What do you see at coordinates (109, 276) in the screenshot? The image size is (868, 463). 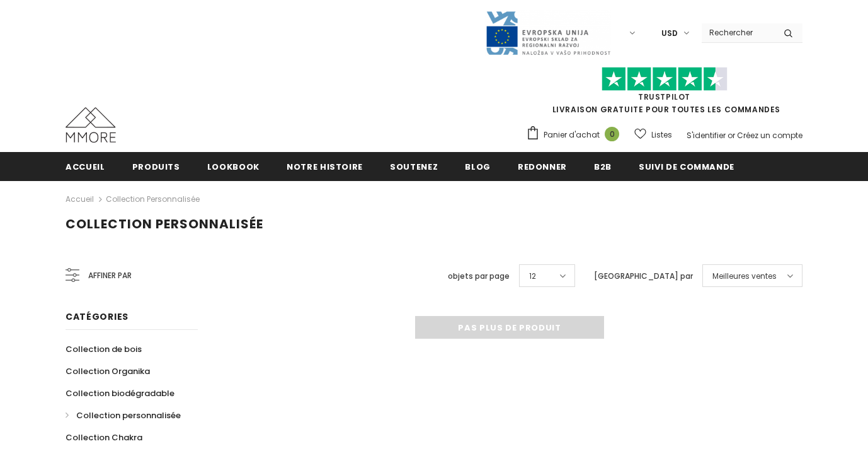 I see `span: Affiner par` at bounding box center [109, 276].